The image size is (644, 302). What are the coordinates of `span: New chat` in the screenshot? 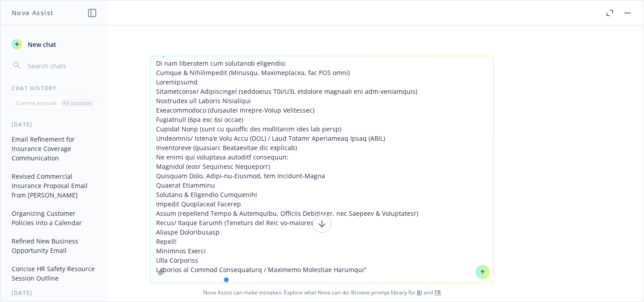 It's located at (41, 44).